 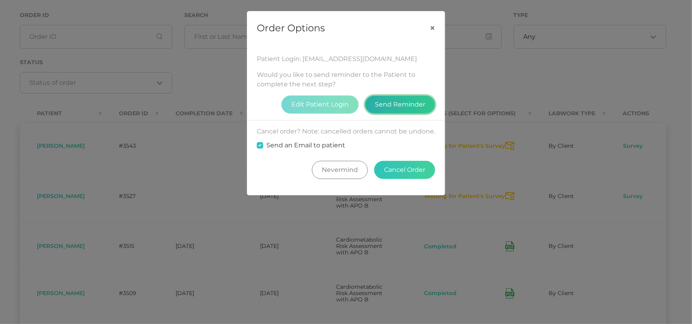 What do you see at coordinates (291, 28) in the screenshot?
I see `h5: Order Options` at bounding box center [291, 28].